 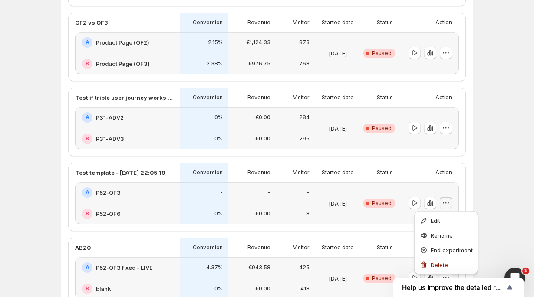 I want to click on button: End experiment, so click(x=446, y=250).